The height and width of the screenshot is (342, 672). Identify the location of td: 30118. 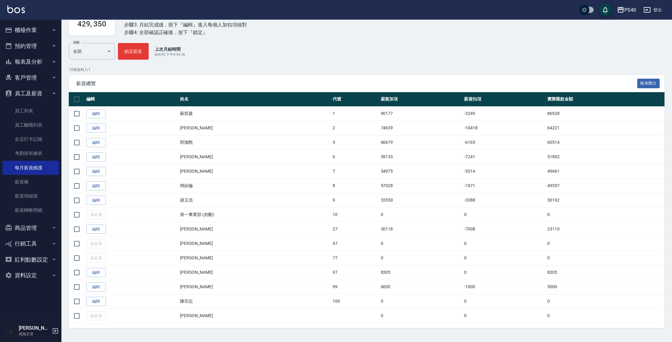
(421, 229).